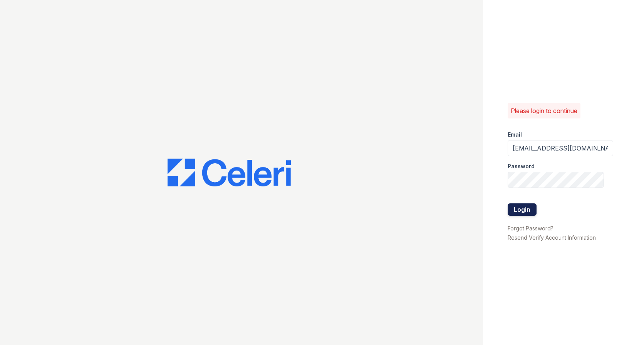  What do you see at coordinates (530, 228) in the screenshot?
I see `a: Forgot Password?` at bounding box center [530, 228].